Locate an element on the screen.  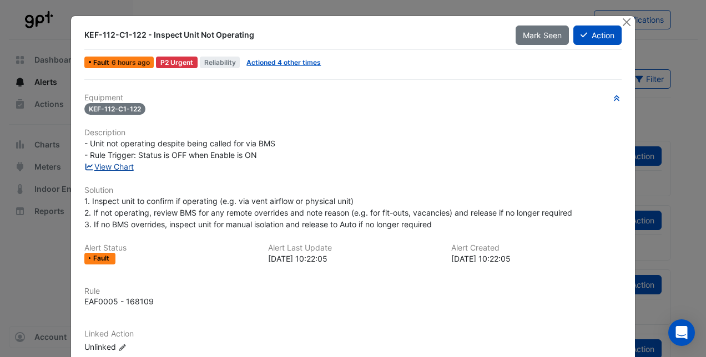
a: View Chart is located at coordinates (109, 166).